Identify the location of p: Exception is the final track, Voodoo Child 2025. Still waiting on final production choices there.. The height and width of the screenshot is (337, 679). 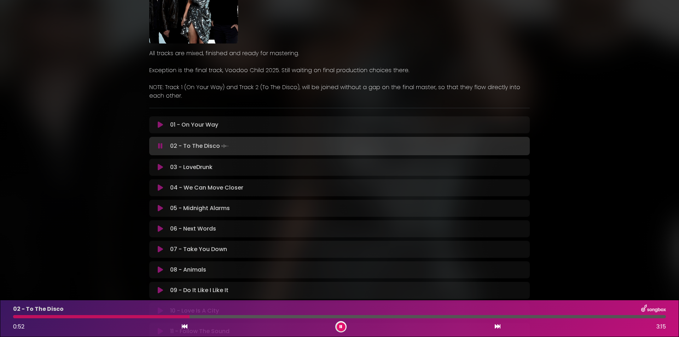
(339, 70).